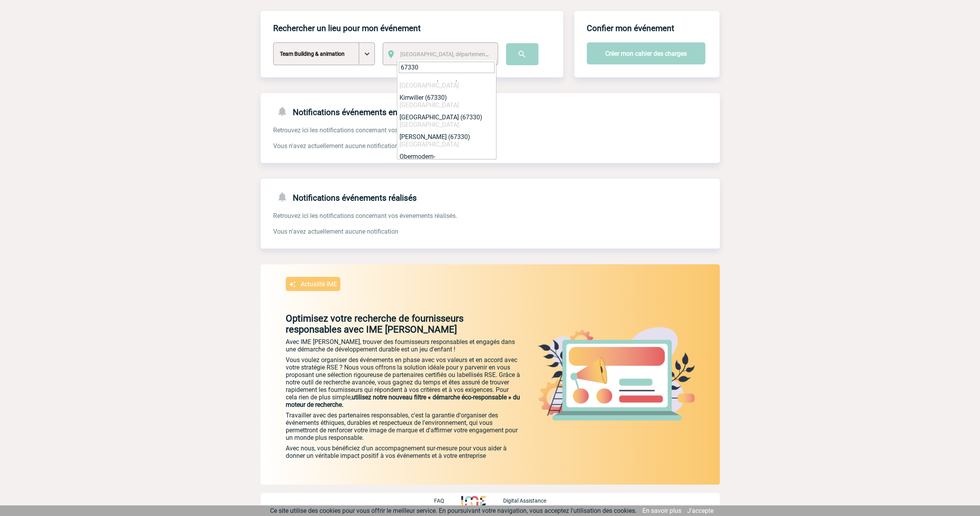 The width and height of the screenshot is (980, 516). I want to click on span: Retrouvez ici les notifications concernant vos évenements réalisés., so click(365, 216).